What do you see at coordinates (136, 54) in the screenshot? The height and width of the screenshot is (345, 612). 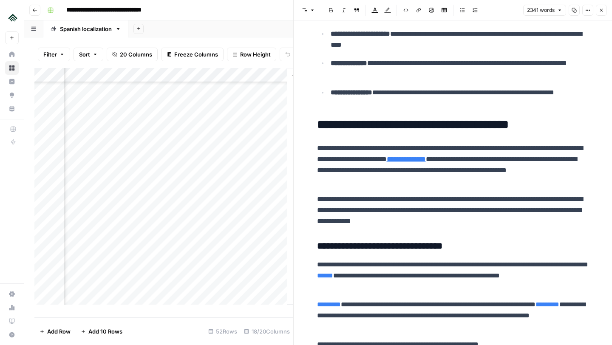 I see `span: 20 Columns` at bounding box center [136, 54].